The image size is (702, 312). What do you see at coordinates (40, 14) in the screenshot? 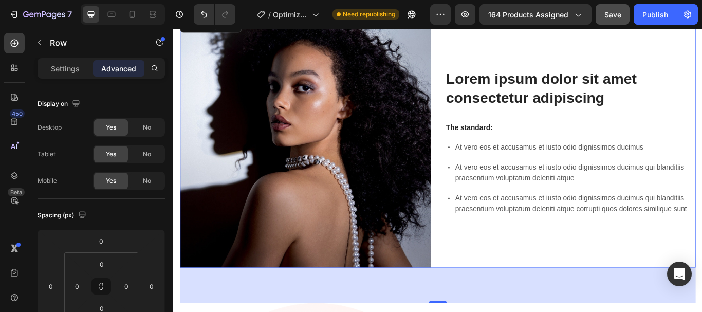
I see `button: 7` at bounding box center [40, 14].